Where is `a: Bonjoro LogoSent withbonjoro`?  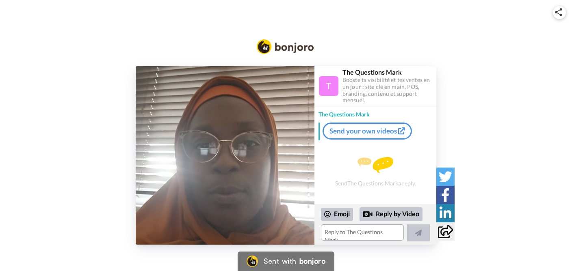
a: Bonjoro LogoSent withbonjoro is located at coordinates (286, 262).